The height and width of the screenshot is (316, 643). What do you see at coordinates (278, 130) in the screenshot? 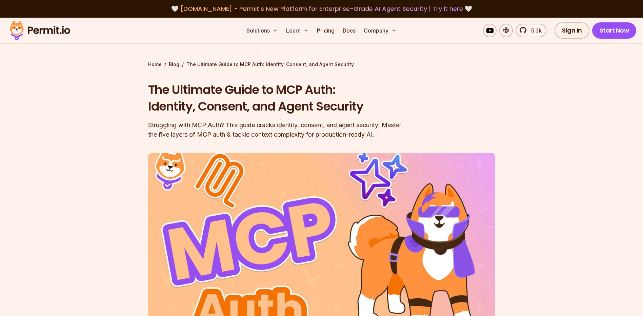
I see `div: Struggling with MCP Auth? This guide cracks identity, consent, and agent security! Master the fiv...` at bounding box center [278, 130].